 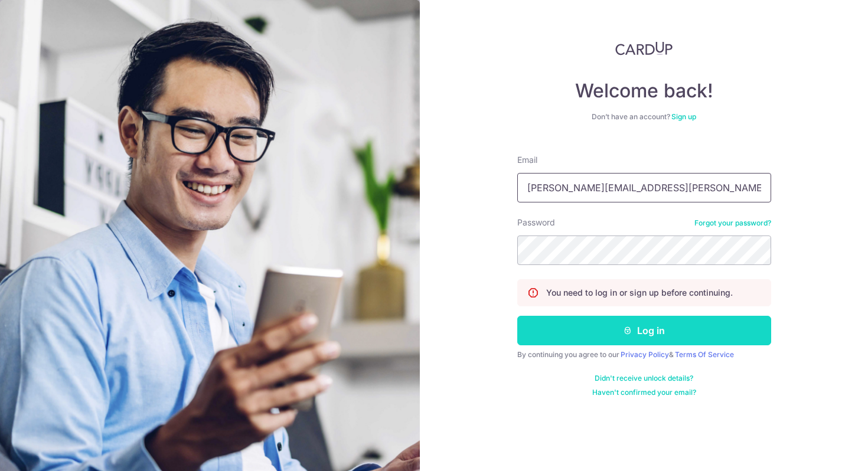 I want to click on label: Password, so click(x=536, y=223).